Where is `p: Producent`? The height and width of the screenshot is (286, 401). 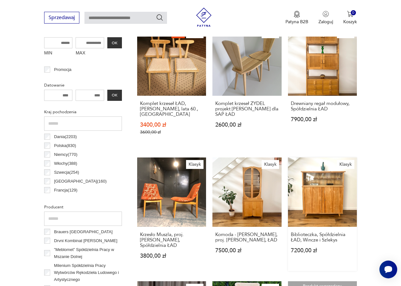 p: Producent is located at coordinates (83, 207).